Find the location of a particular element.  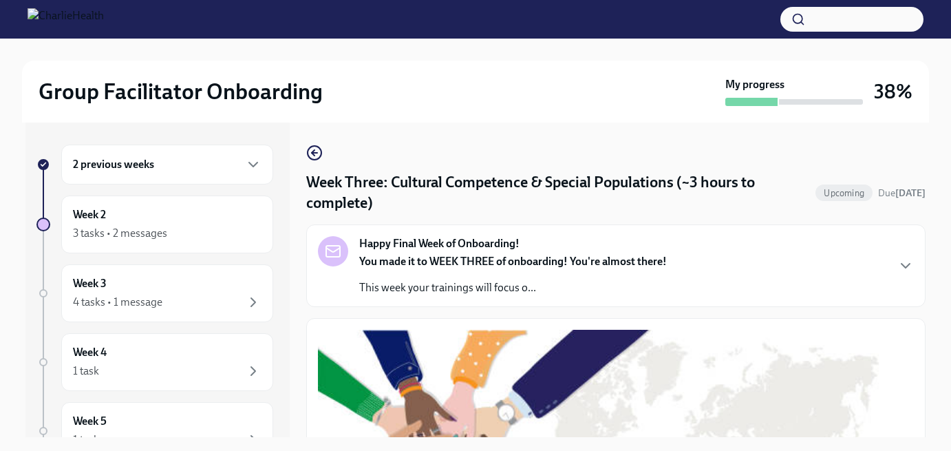

strong: You made it to WEEK THREE of onboarding! You're almost there! is located at coordinates (513, 261).